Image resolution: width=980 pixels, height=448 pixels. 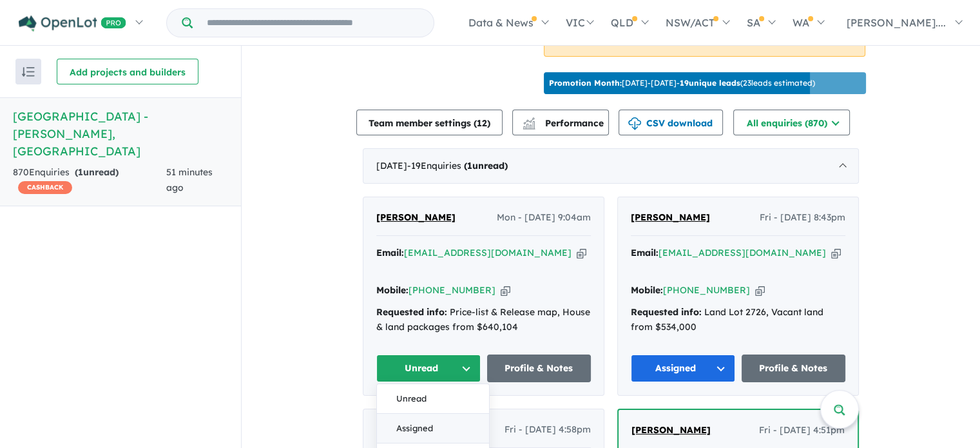 I want to click on button: Add projects and builders, so click(x=128, y=72).